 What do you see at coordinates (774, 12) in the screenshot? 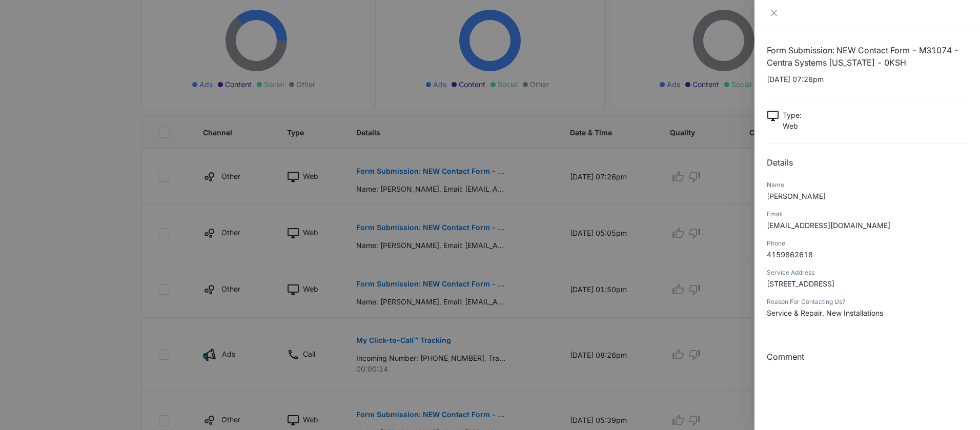
I see `button: Close` at bounding box center [774, 12].